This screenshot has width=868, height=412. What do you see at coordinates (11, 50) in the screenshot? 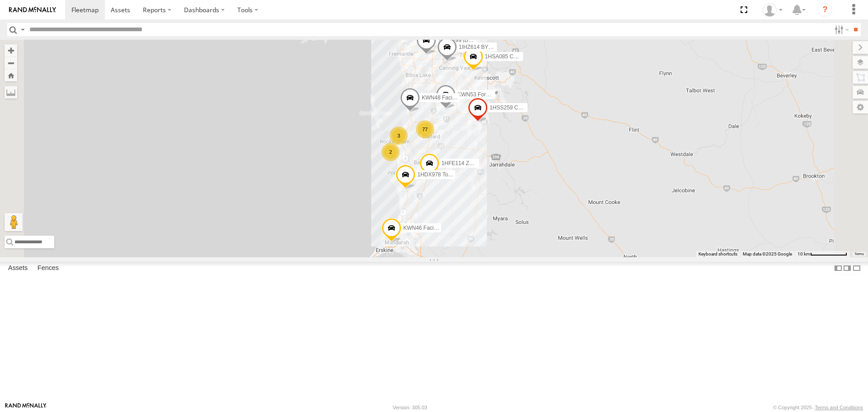
I see `button: Zoom in` at bounding box center [11, 50].